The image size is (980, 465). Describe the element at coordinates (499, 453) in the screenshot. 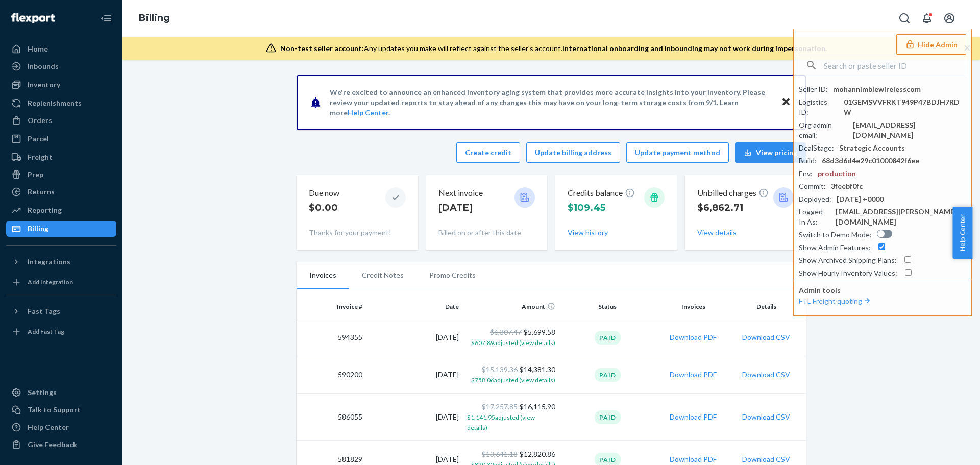

I see `span: $13,641.18` at that location.